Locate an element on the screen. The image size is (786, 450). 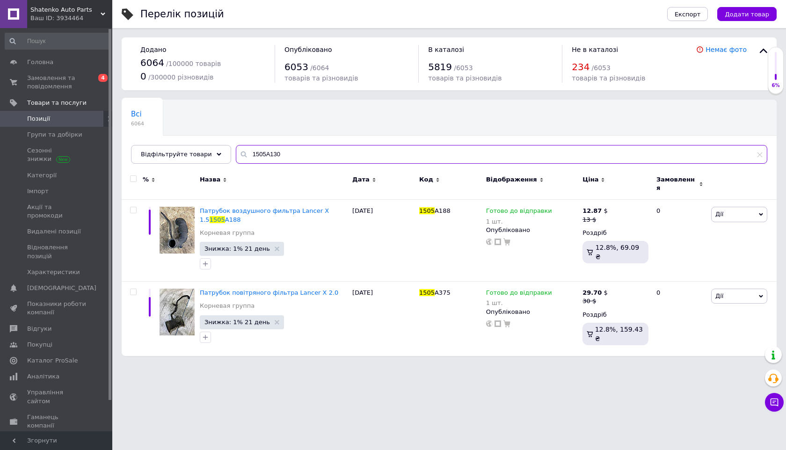
span: Аналітика is located at coordinates (43, 376).